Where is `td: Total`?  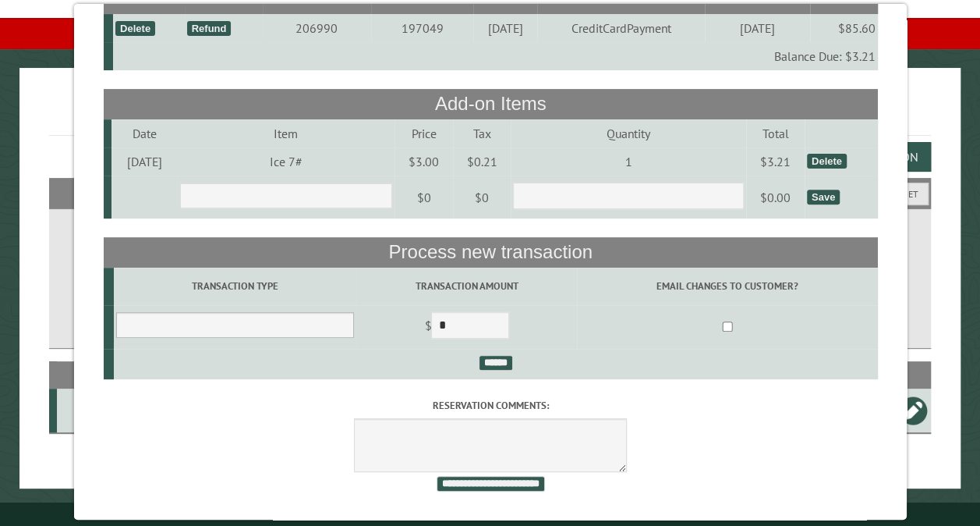 td: Total is located at coordinates (775, 133).